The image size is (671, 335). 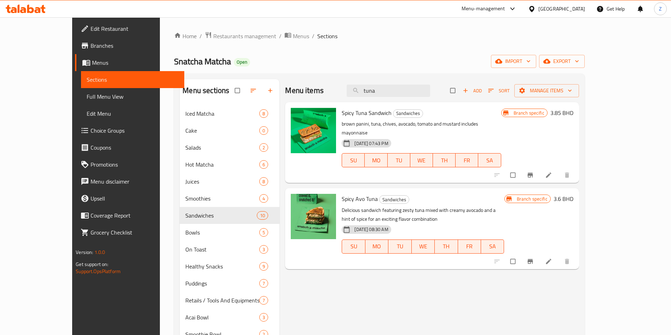 What do you see at coordinates (129, 181) in the screenshot?
I see `a: Menu disclaimer` at bounding box center [129, 181].